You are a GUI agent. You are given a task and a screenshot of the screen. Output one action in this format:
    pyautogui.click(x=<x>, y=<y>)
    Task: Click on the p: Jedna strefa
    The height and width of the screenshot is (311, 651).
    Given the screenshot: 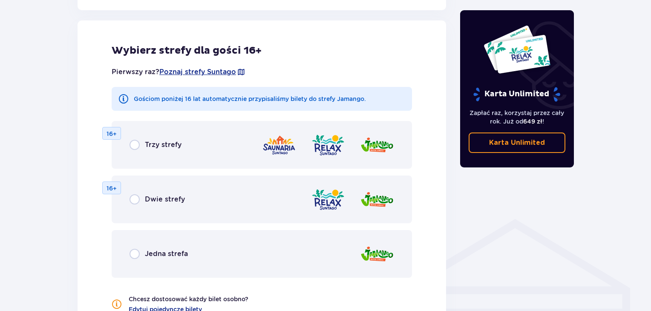 What is the action you would take?
    pyautogui.click(x=166, y=254)
    